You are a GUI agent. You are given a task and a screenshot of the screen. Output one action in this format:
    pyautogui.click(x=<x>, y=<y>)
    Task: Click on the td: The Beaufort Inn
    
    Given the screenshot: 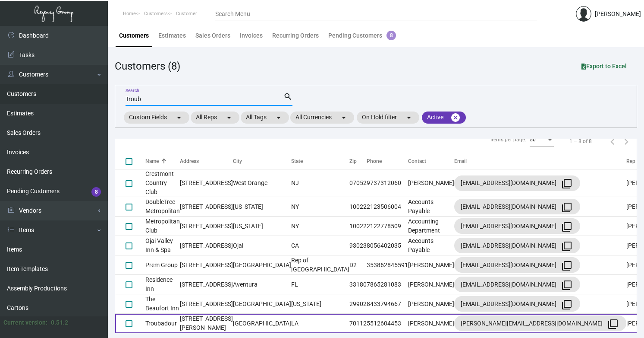 What is the action you would take?
    pyautogui.click(x=162, y=303)
    